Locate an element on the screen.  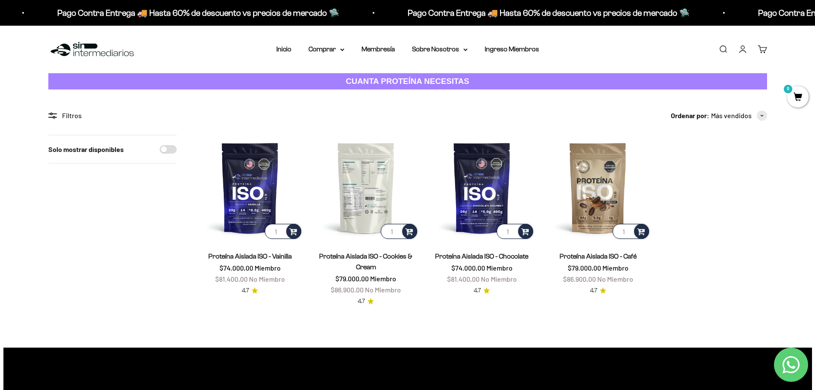
label: Solo mostrar disponibles is located at coordinates (86, 149).